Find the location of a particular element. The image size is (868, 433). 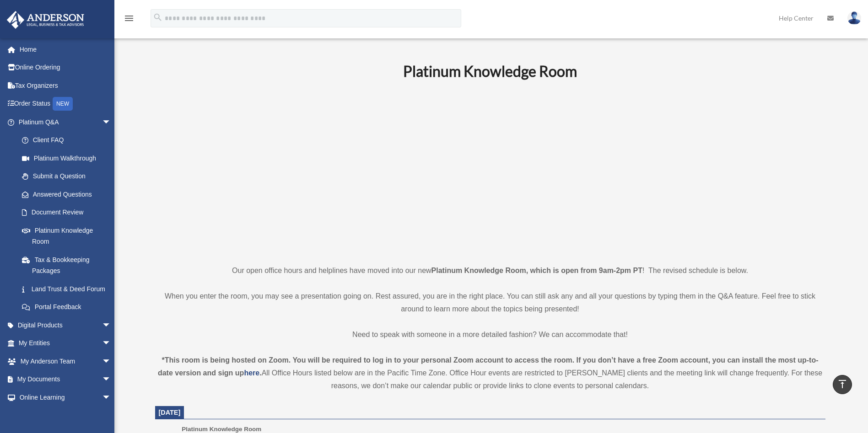

div: NEW is located at coordinates (62, 104).